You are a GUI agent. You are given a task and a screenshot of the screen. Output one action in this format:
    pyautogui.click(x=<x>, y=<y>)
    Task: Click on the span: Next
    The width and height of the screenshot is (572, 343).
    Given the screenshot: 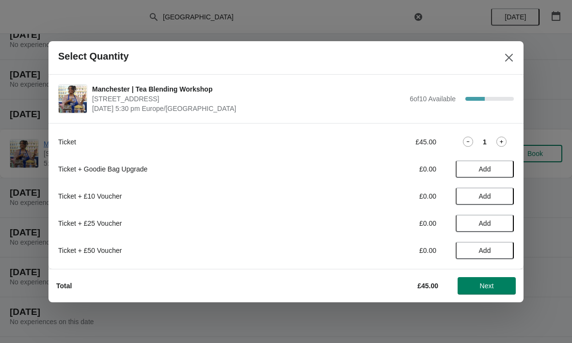 What is the action you would take?
    pyautogui.click(x=486, y=286)
    